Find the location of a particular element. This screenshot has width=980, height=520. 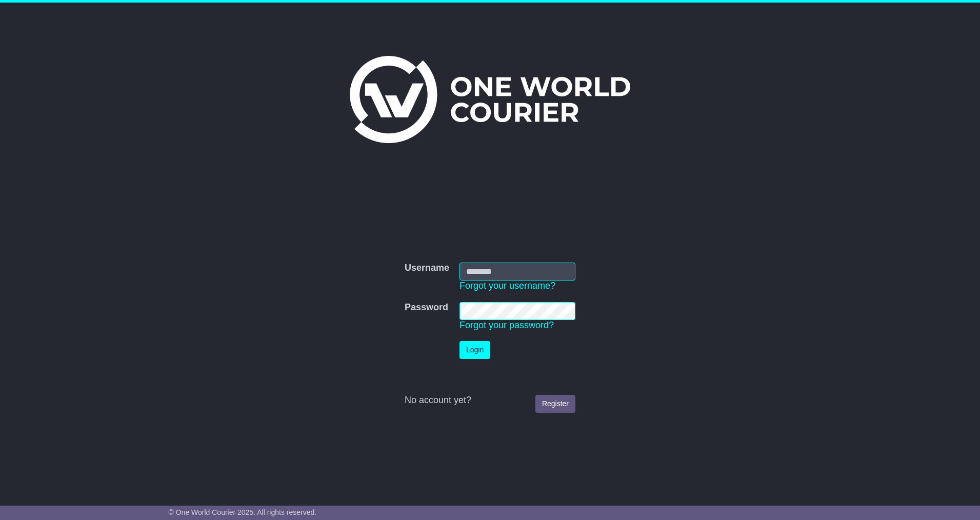

button: Login is located at coordinates (475, 350).